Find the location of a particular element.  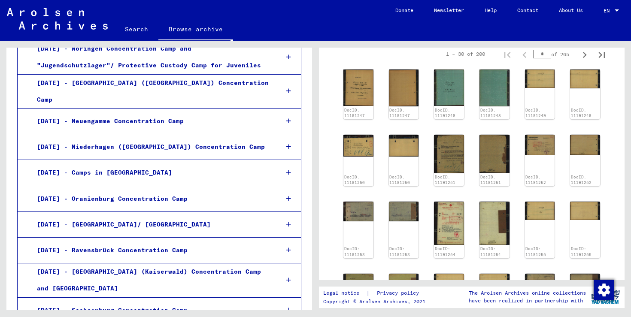

button: First page is located at coordinates (507, 54).